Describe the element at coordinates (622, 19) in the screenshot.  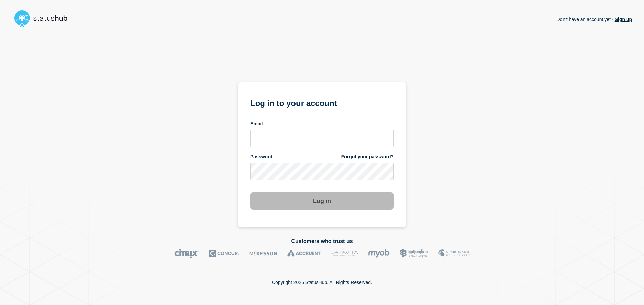
I see `a: Sign up` at that location.